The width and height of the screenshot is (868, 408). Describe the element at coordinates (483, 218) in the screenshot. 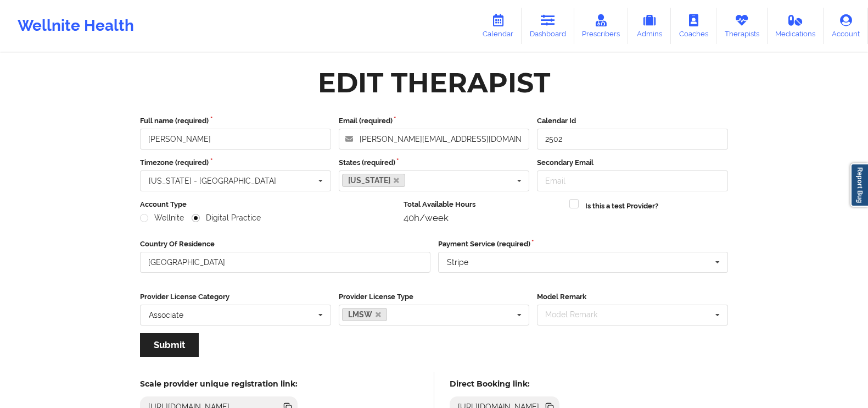

I see `div: 40h/week` at that location.